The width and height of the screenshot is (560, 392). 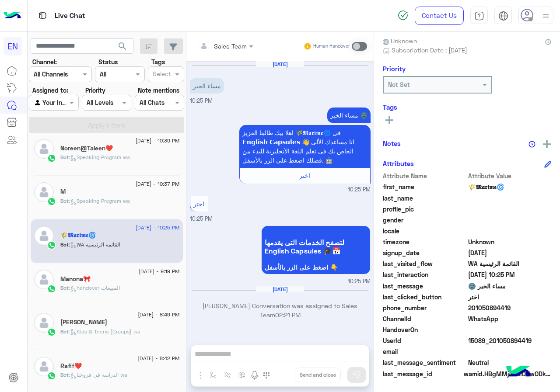 I want to click on h5: Manona🎀, so click(x=75, y=279).